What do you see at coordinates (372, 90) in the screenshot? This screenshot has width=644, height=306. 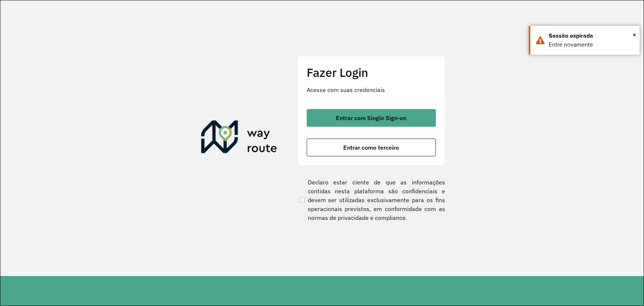 I see `p: Acesse com suas credenciais` at bounding box center [372, 90].